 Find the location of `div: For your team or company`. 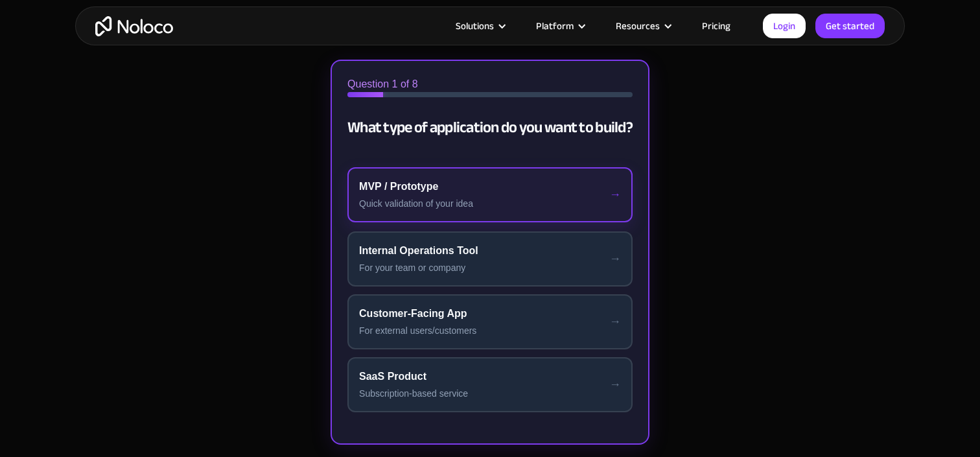

div: For your team or company is located at coordinates (490, 268).